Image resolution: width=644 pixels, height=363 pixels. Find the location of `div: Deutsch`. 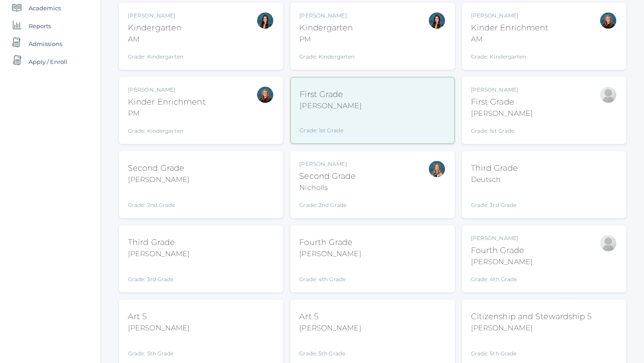

div: Deutsch is located at coordinates (494, 179).